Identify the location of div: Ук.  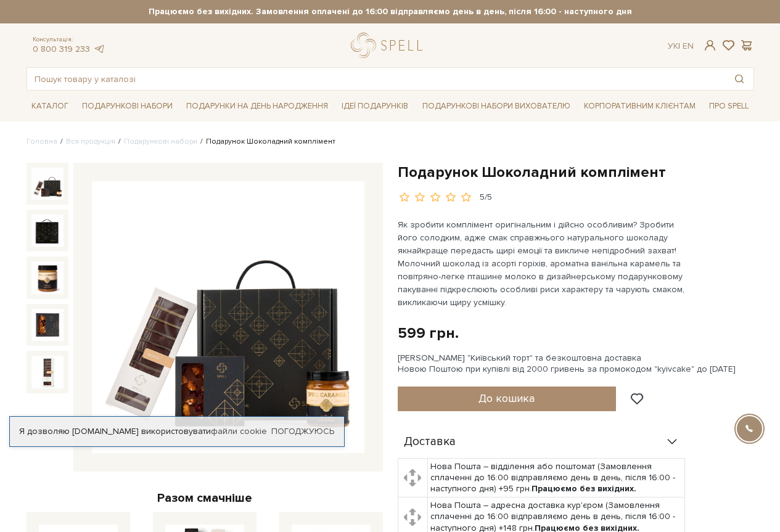
(681, 46).